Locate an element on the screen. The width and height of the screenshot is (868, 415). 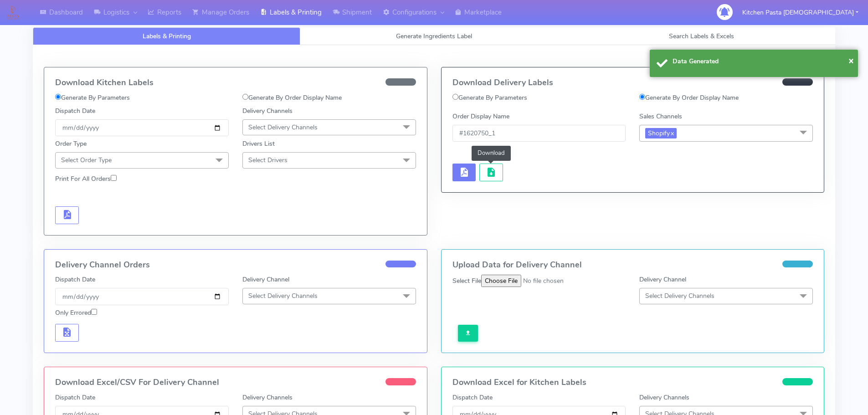
a: x is located at coordinates (672, 132).